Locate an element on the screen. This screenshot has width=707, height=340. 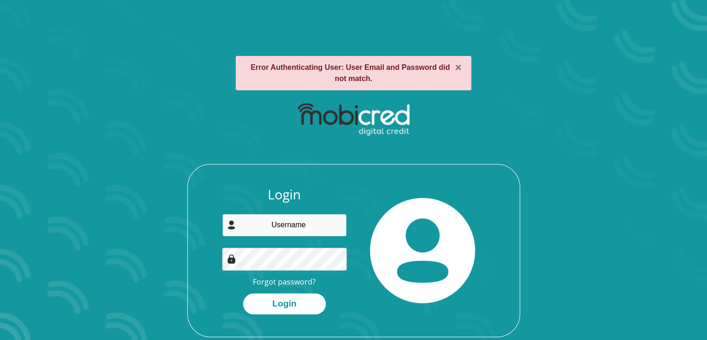
a: Forgot password? is located at coordinates (284, 281).